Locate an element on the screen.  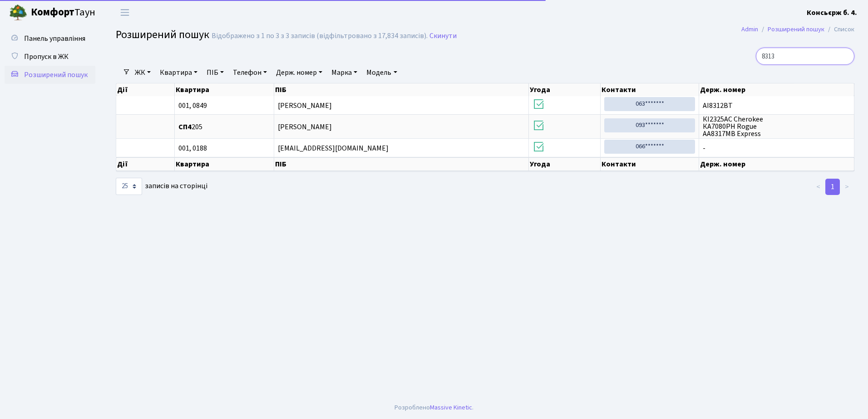
select: записів на сторінці is located at coordinates (129, 187).